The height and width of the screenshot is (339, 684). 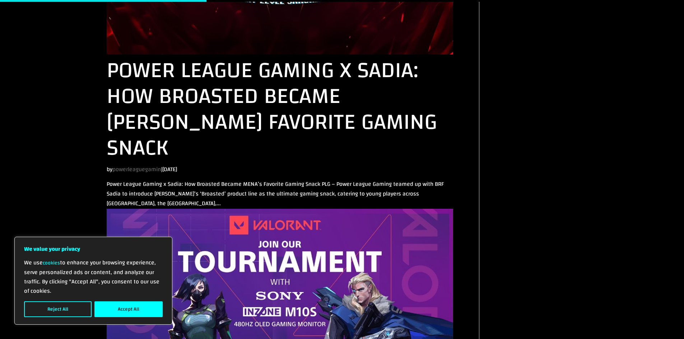 What do you see at coordinates (93, 277) in the screenshot?
I see `p: We use to enhance your browsing experience, serve personalized ads or content, and analyze our tr...` at bounding box center [93, 277].